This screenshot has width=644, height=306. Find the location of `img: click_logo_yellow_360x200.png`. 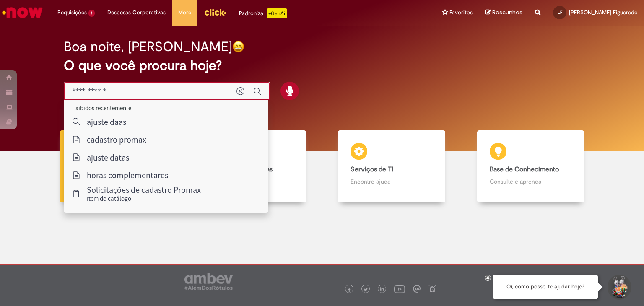

img: click_logo_yellow_360x200.png is located at coordinates (215, 12).